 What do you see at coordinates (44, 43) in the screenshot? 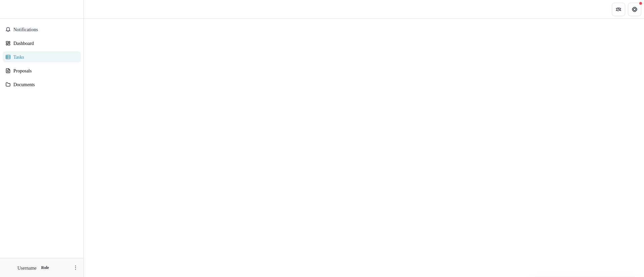
I see `div: Dashboard` at bounding box center [44, 43].